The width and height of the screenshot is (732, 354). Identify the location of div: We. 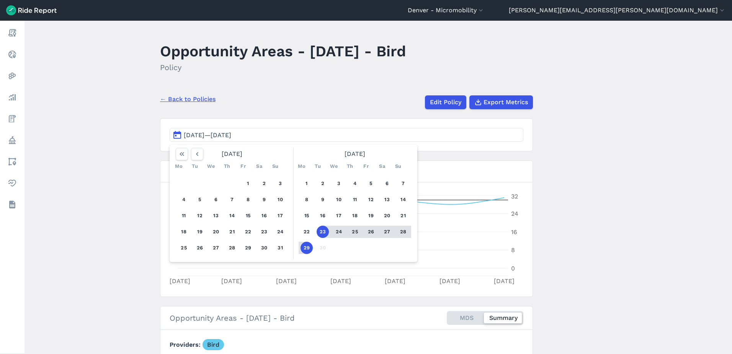
(211, 166).